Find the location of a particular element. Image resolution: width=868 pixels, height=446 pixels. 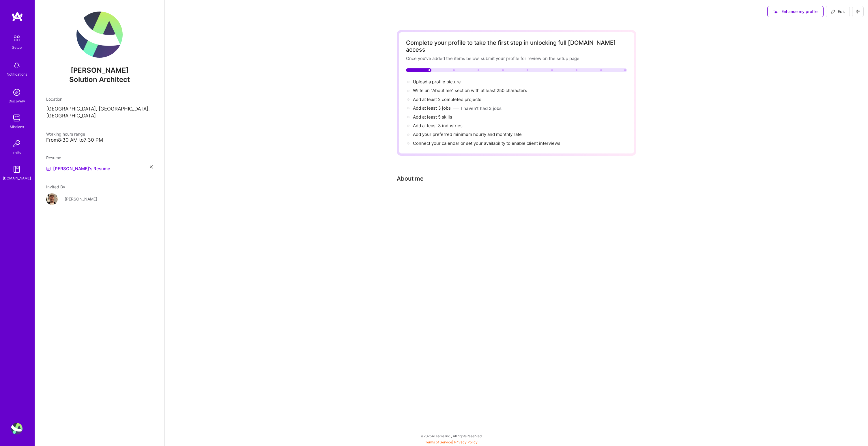

span: Resume is located at coordinates (53, 157).